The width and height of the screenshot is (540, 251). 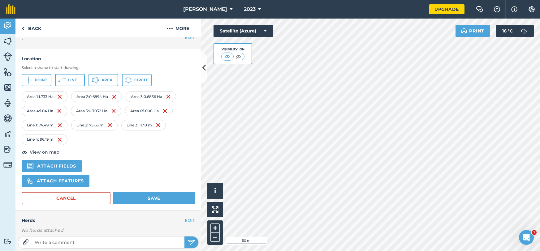 What do you see at coordinates (26, 243) in the screenshot?
I see `img: Paperclip icon` at bounding box center [26, 243].